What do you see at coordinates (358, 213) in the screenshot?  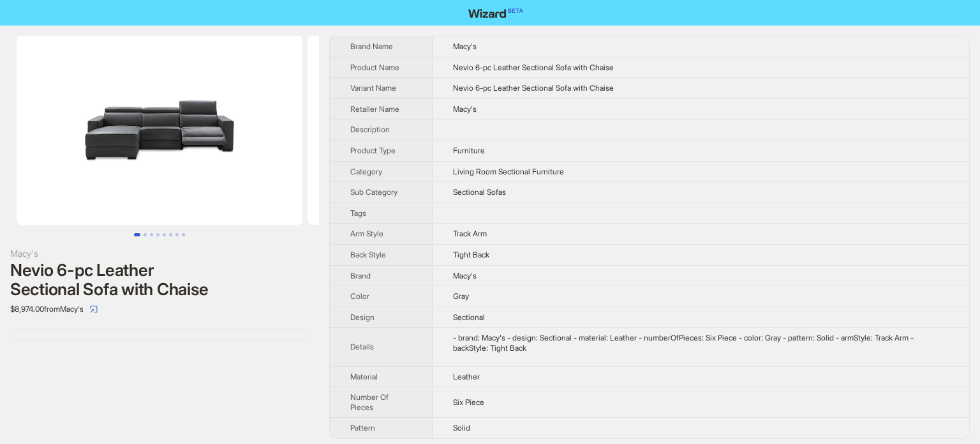 I see `span: Tags` at bounding box center [358, 213].